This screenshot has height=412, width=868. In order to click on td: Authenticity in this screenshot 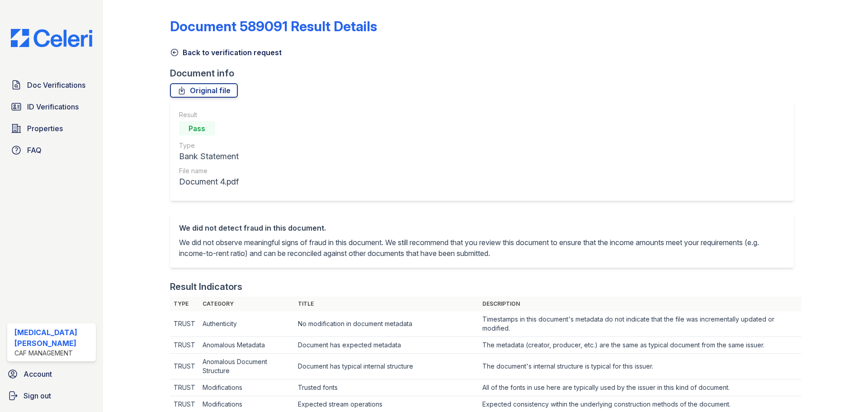, I will do `click(247, 323)`.